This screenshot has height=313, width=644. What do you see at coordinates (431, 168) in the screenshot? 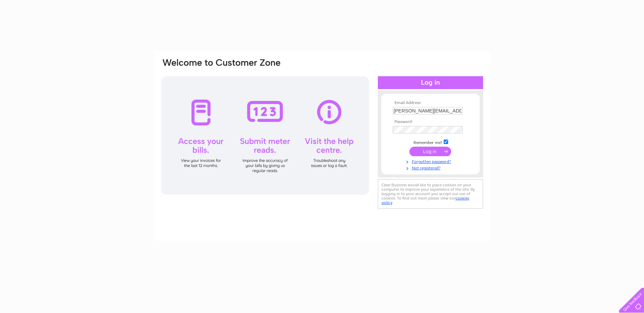
I see `a: Not registered?` at bounding box center [431, 168].